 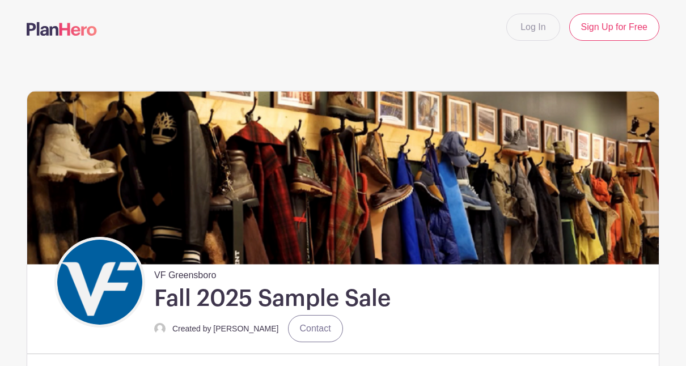 I want to click on a: Sign Up for Free, so click(x=614, y=27).